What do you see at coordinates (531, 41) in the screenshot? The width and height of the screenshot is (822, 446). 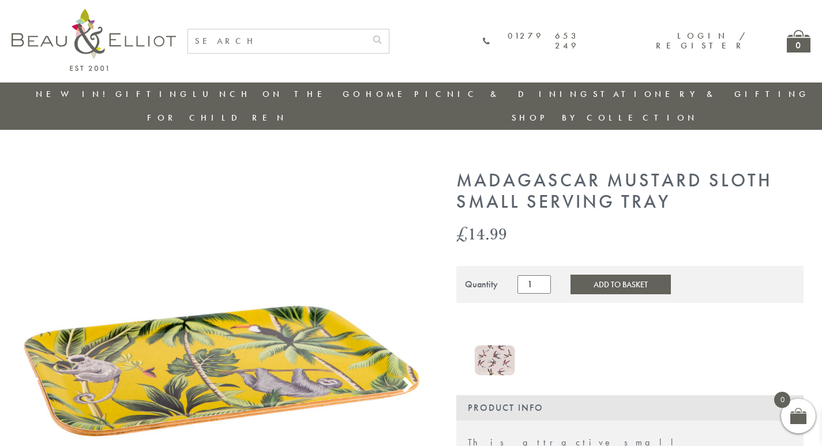 I see `a: 01279 653 249` at bounding box center [531, 41].